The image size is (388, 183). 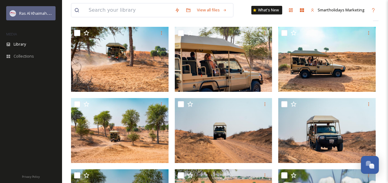 What do you see at coordinates (128, 10) in the screenshot?
I see `input: Search your library` at bounding box center [128, 10].